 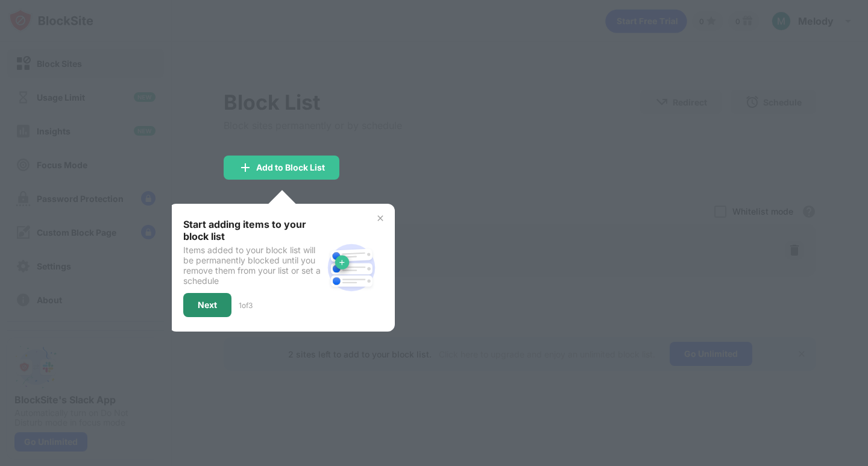 What do you see at coordinates (291, 167) in the screenshot?
I see `div: Add to Block List` at bounding box center [291, 167].